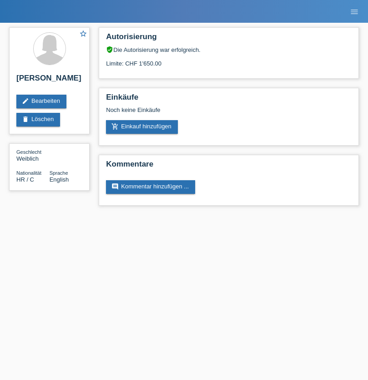 This screenshot has width=368, height=380. I want to click on span: Geschlecht, so click(29, 152).